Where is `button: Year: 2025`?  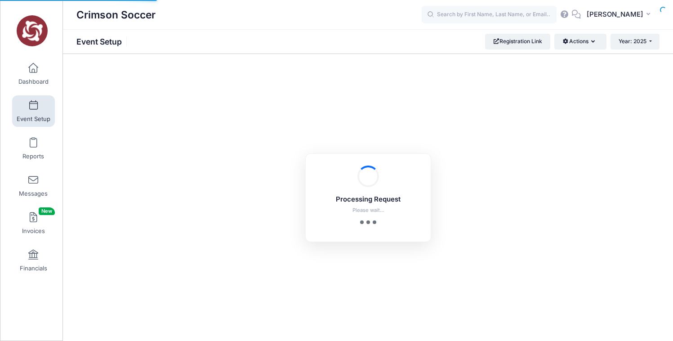
button: Year: 2025 is located at coordinates (635, 41).